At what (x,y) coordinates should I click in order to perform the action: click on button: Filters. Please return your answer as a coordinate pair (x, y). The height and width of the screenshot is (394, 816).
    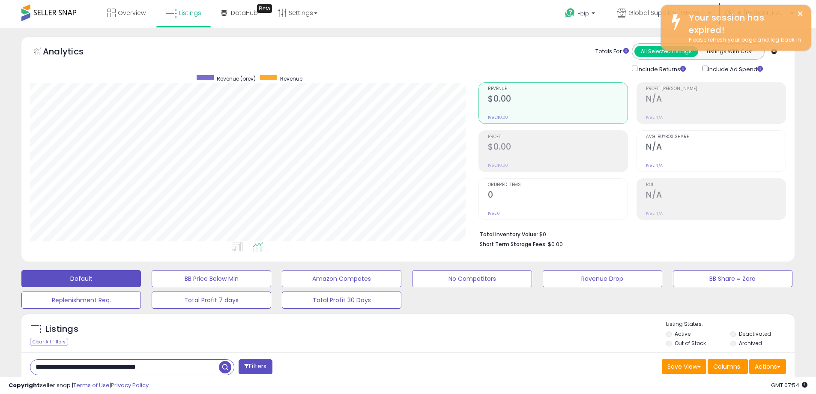
    Looking at the image, I should click on (255, 366).